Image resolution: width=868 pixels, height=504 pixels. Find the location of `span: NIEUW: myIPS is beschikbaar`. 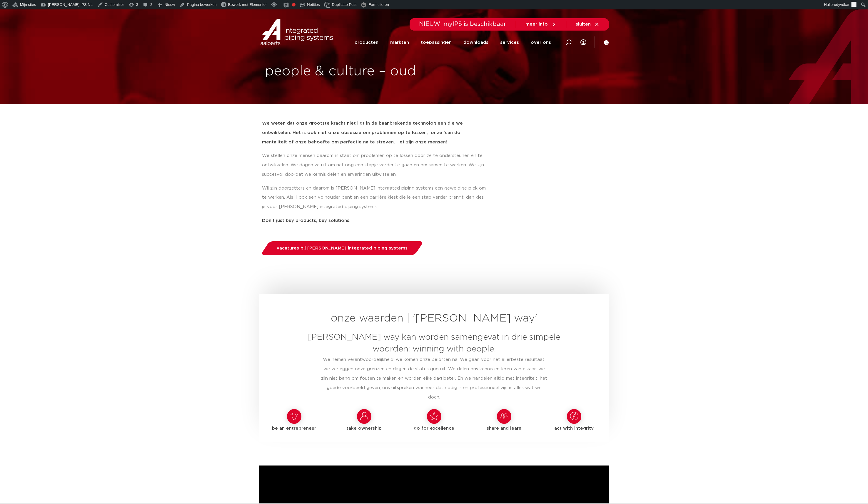

span: NIEUW: myIPS is beschikbaar is located at coordinates (463, 24).